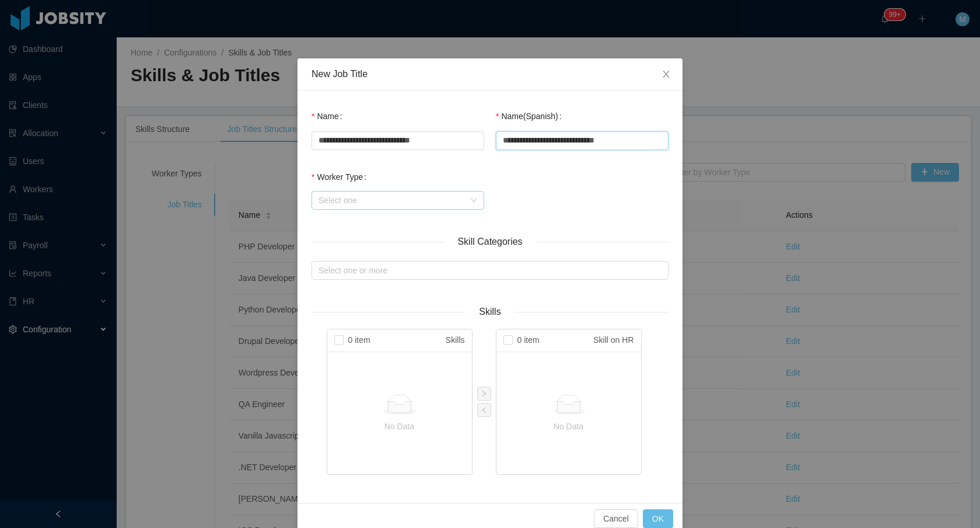 Image resolution: width=980 pixels, height=528 pixels. Describe the element at coordinates (484, 410) in the screenshot. I see `button: icon: left` at that location.